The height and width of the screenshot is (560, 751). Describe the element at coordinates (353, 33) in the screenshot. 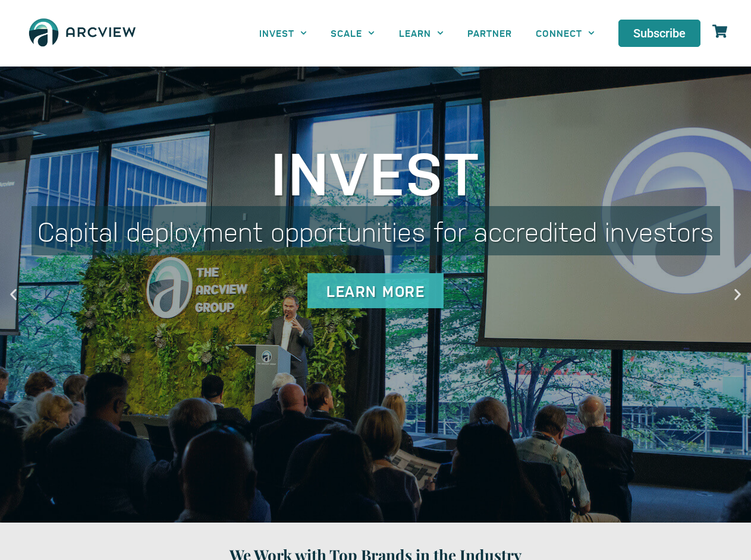

I see `a: SCALE` at that location.